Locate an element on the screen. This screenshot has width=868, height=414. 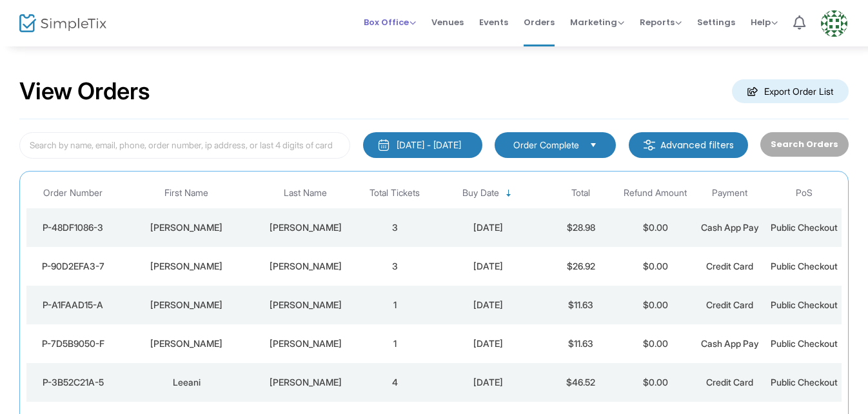
div: Deshaun is located at coordinates (186, 305).